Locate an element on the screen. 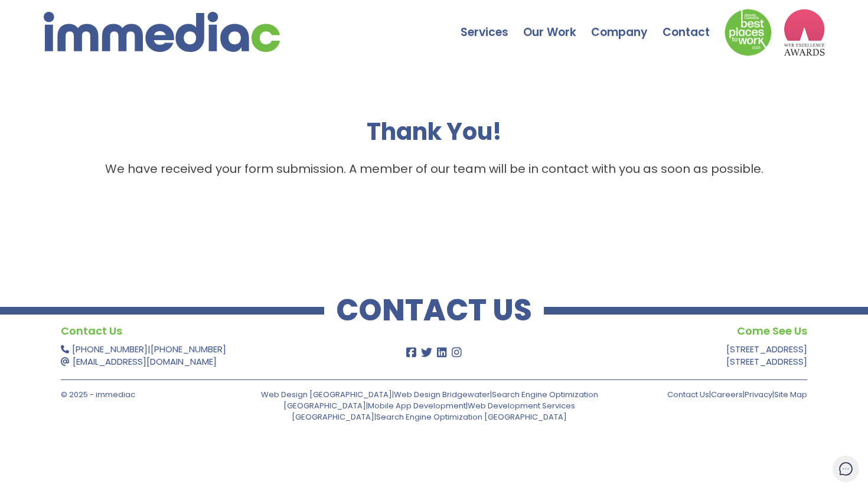 The width and height of the screenshot is (868, 491). a: Mobile App Development is located at coordinates (416, 405).